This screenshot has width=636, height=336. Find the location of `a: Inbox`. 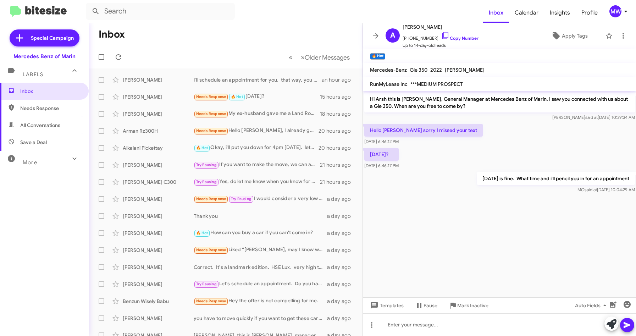

a: Inbox is located at coordinates (496, 13).